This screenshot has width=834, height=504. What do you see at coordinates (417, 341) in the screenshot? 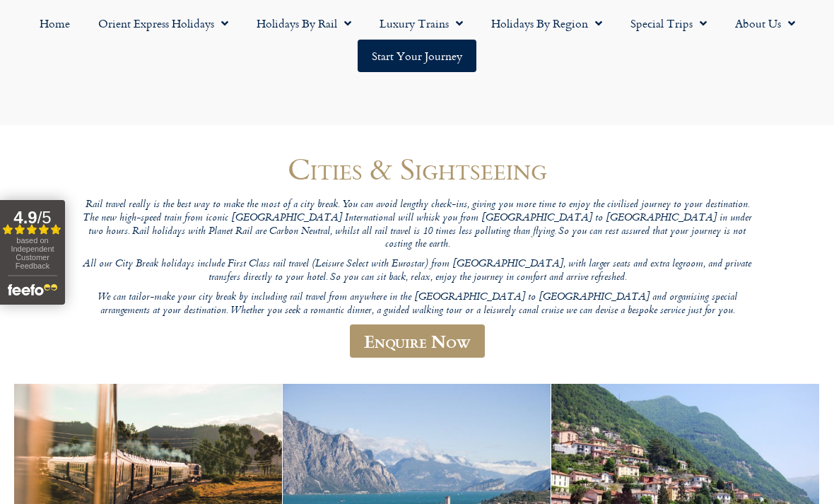
I see `a: Enquire Now` at bounding box center [417, 341].